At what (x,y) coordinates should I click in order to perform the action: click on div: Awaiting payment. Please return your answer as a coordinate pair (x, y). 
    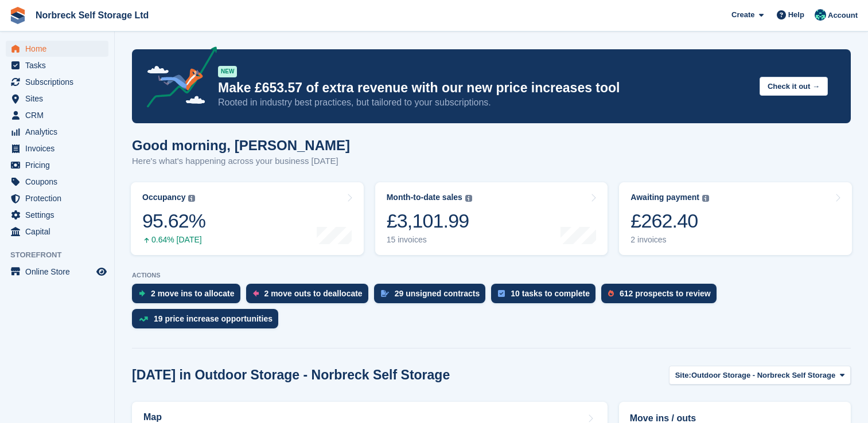
    Looking at the image, I should click on (665, 197).